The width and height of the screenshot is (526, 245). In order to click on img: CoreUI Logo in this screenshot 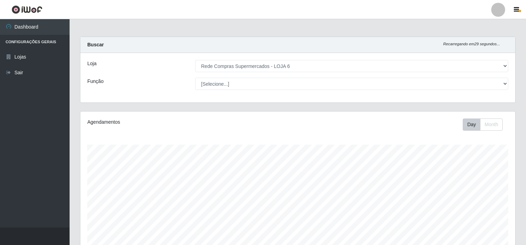, I will do `click(27, 9)`.